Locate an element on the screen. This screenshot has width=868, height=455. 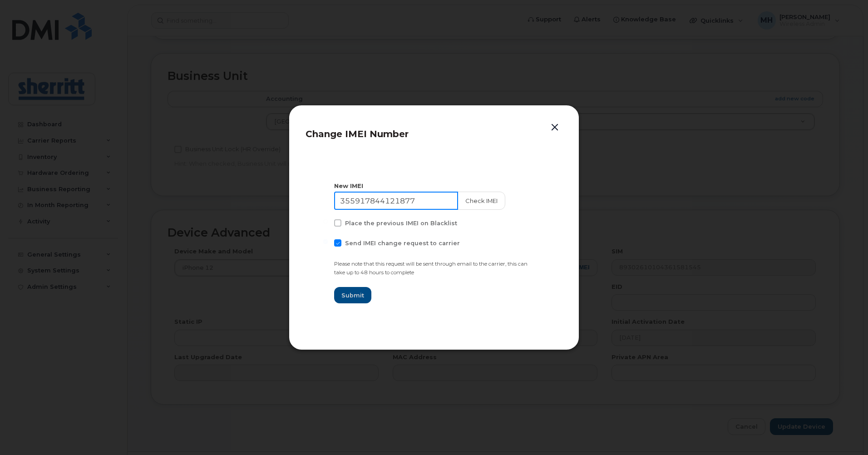
small: Please note that this request will be sent through email to the carrier, this can take up to 48 h... is located at coordinates (431, 268).